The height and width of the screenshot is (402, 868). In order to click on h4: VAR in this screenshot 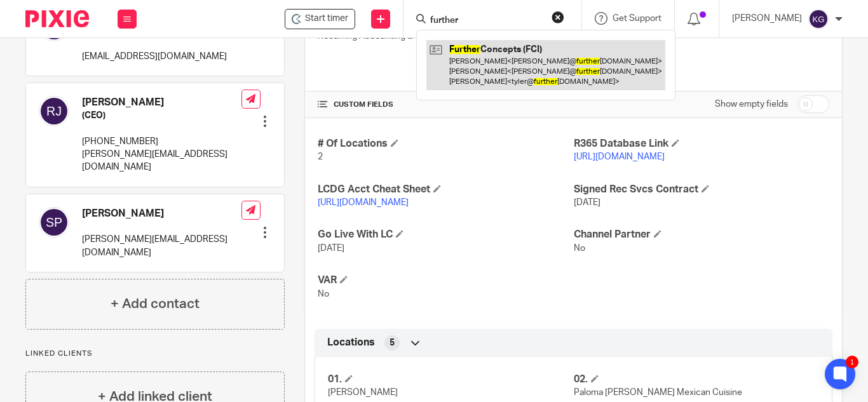, I will do `click(446, 280)`.